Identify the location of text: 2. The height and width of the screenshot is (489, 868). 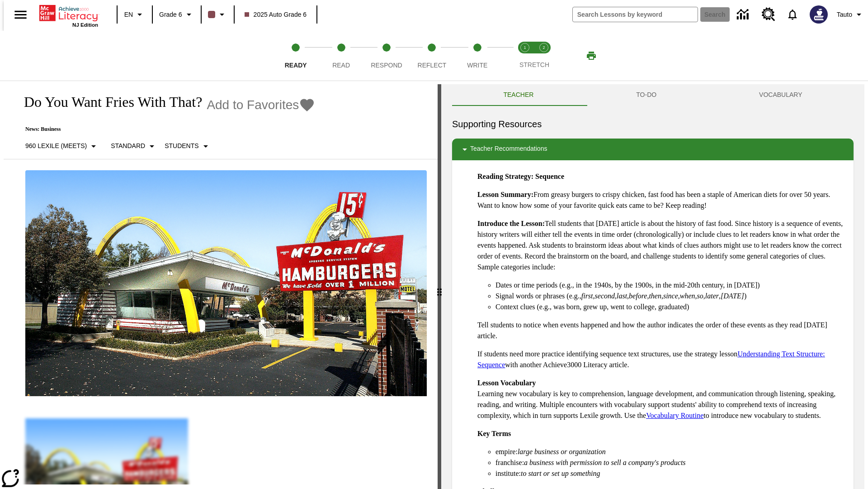
(543, 47).